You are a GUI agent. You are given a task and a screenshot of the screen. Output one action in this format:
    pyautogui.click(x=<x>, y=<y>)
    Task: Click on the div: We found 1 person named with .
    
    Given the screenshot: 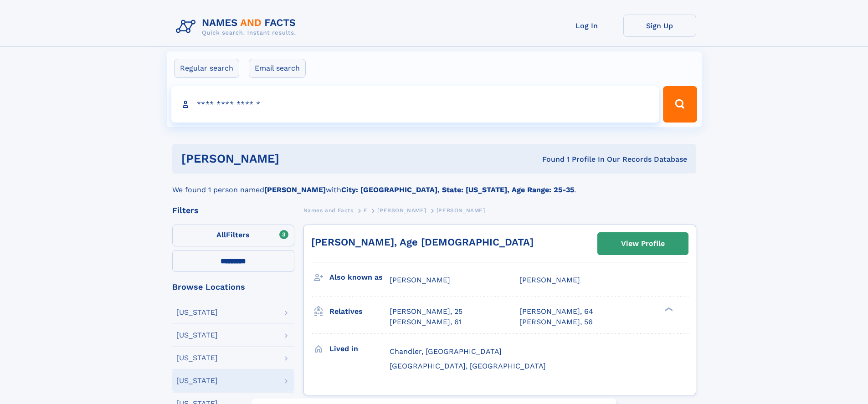 What is the action you would take?
    pyautogui.click(x=435, y=185)
    